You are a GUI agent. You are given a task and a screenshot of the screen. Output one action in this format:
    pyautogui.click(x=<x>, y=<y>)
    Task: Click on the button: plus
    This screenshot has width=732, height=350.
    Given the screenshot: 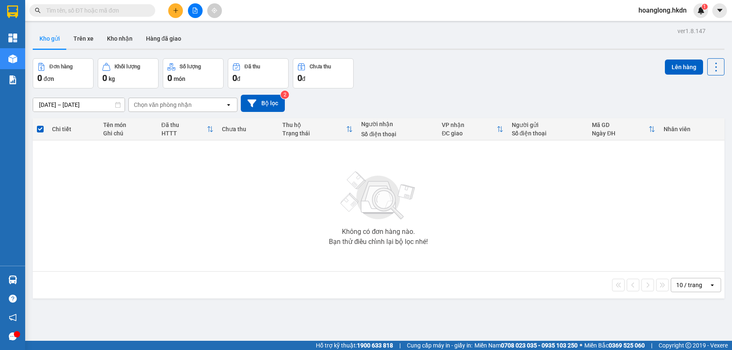 What is the action you would take?
    pyautogui.click(x=175, y=10)
    